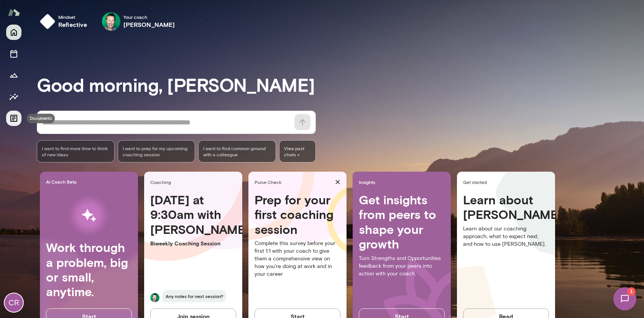 The height and width of the screenshot is (318, 644). Describe the element at coordinates (14, 12) in the screenshot. I see `img: Mento` at that location.